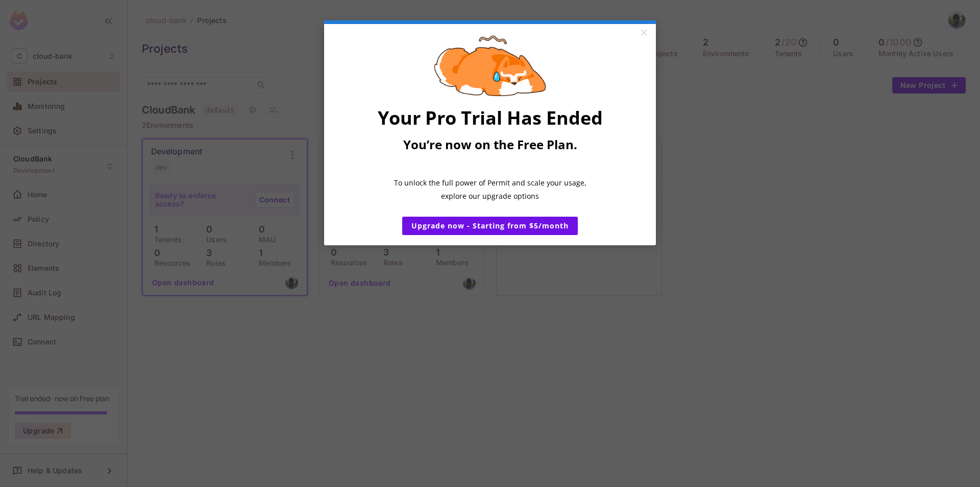 Image resolution: width=980 pixels, height=487 pixels. I want to click on a: Close modal, so click(643, 33).